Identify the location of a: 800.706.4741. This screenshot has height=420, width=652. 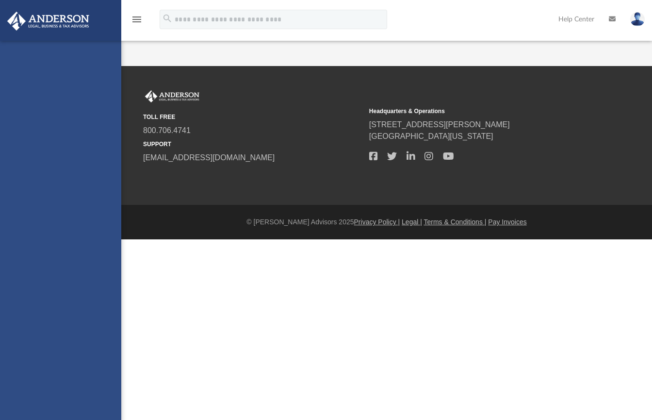
(167, 130).